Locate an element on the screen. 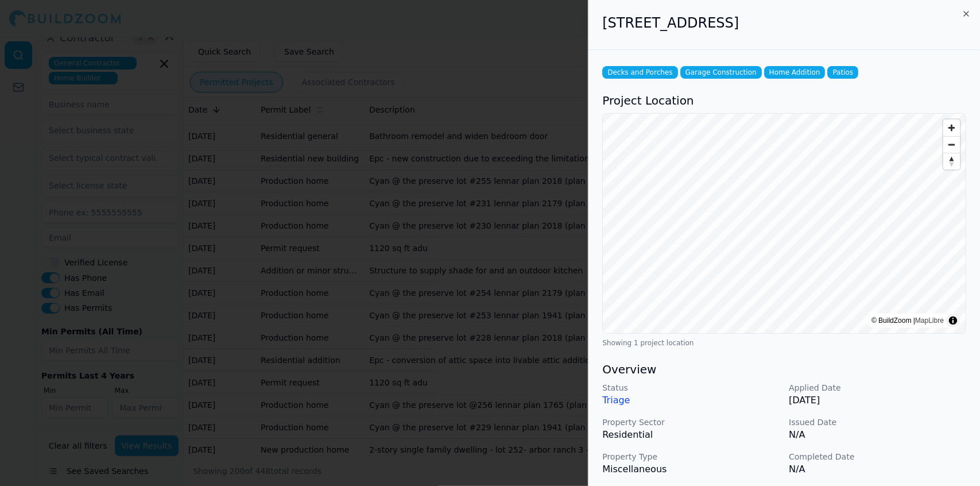  div: Showing 1 project location is located at coordinates (785, 343).